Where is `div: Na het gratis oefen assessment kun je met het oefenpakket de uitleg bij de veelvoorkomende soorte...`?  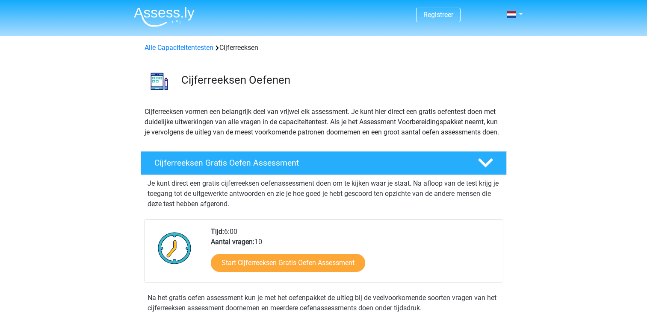 div: Na het gratis oefen assessment kun je met het oefenpakket de uitleg bij de veelvoorkomende soorte... is located at coordinates (324, 303).